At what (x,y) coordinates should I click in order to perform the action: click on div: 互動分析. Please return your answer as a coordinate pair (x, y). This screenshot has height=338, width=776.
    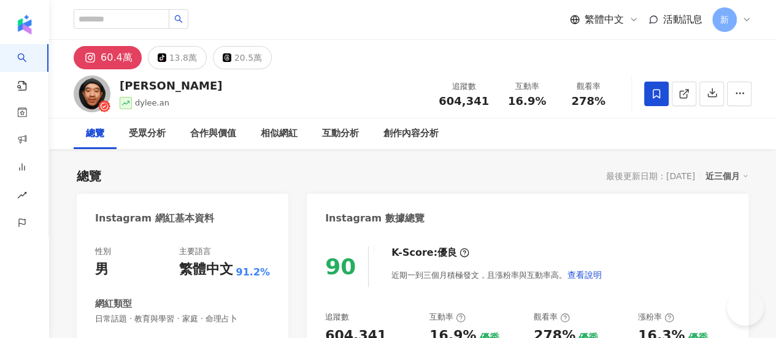
    Looking at the image, I should click on (341, 134).